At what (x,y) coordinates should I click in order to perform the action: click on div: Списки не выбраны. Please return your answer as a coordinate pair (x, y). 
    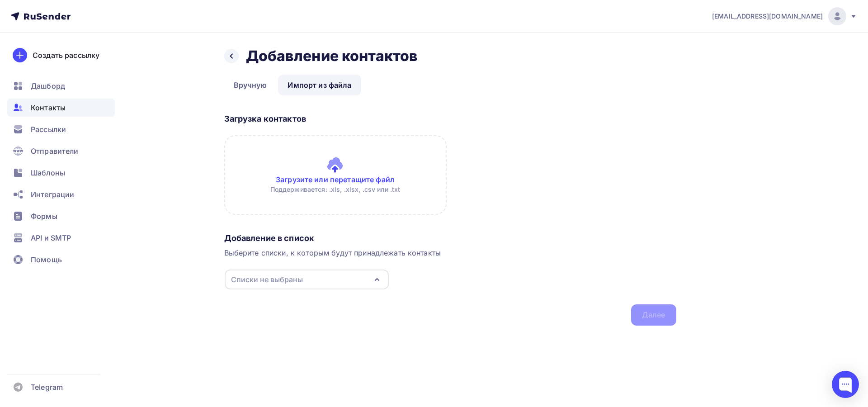
    Looking at the image, I should click on (267, 280).